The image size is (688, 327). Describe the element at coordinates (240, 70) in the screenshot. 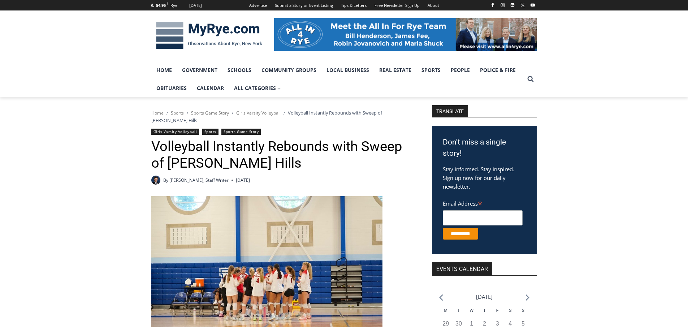

I see `a: Schools` at that location.